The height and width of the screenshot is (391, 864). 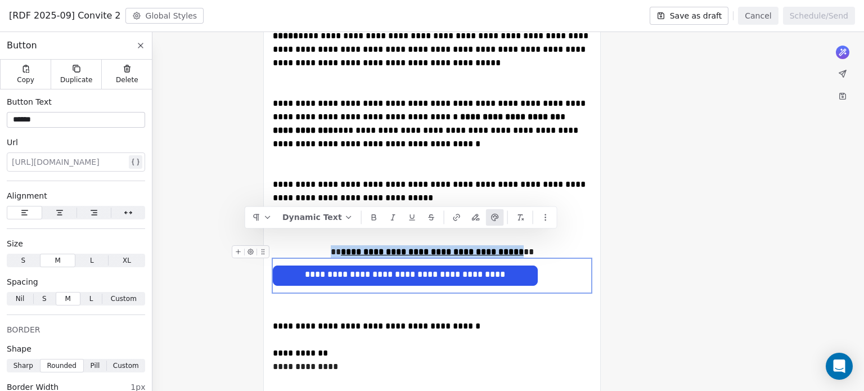 What do you see at coordinates (127, 261) in the screenshot?
I see `span: XL` at bounding box center [127, 261].